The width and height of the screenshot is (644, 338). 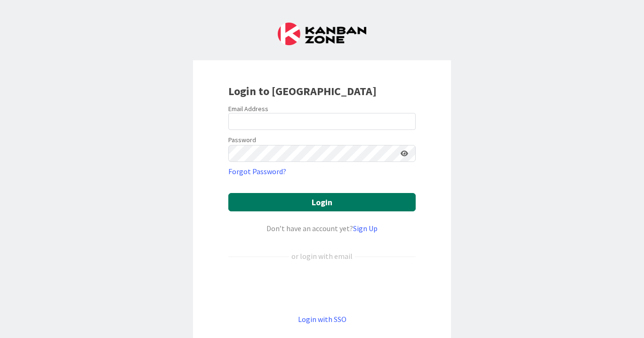 What do you see at coordinates (322, 319) in the screenshot?
I see `a: Login with SSO` at bounding box center [322, 319].